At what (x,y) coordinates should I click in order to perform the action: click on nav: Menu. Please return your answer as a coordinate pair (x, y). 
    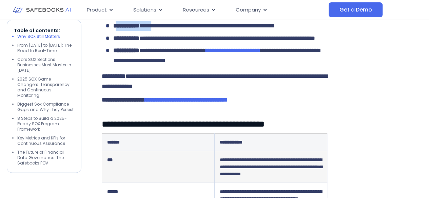
    Looking at the image, I should click on (205, 10).